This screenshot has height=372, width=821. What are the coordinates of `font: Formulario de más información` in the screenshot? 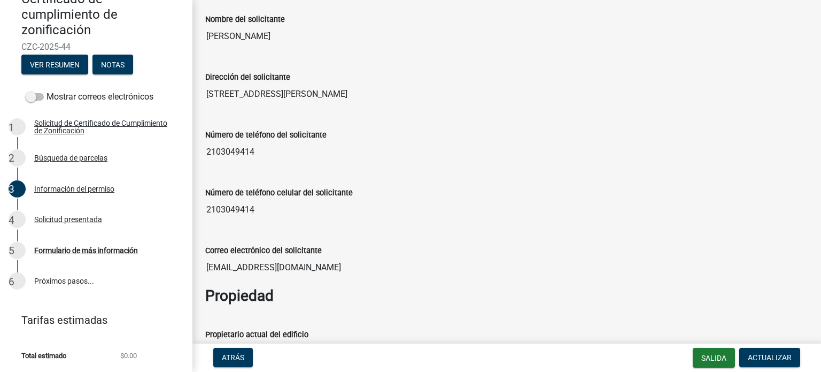 It's located at (86, 250).